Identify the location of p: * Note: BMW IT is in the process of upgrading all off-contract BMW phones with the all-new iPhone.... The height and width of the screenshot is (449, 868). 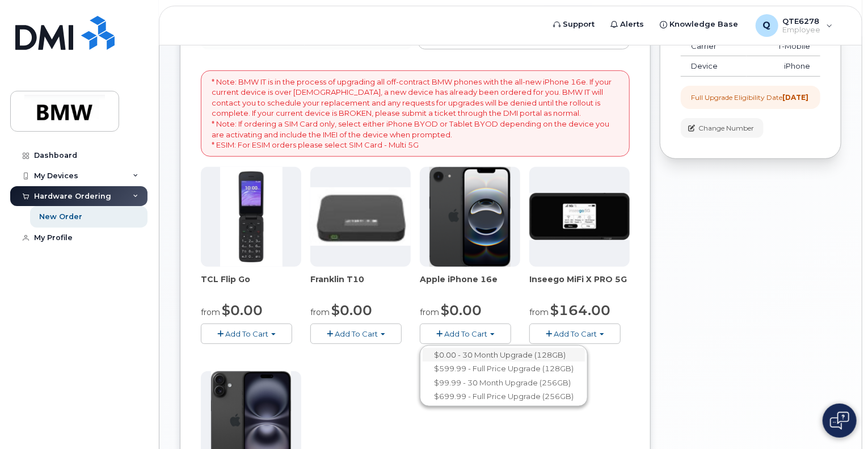
(416, 114).